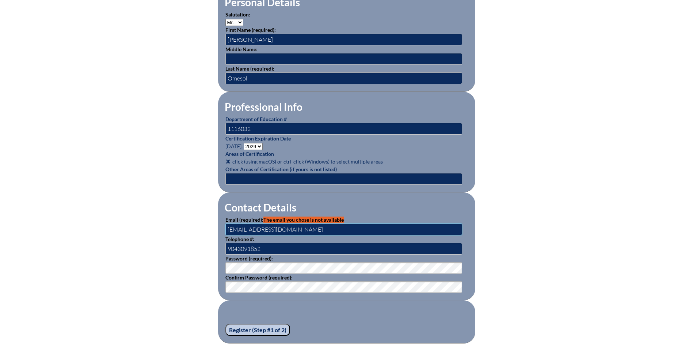  I want to click on label: Password (required):, so click(249, 258).